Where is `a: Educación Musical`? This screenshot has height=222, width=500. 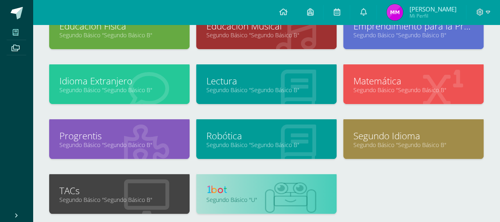 a: Educación Musical is located at coordinates (266, 26).